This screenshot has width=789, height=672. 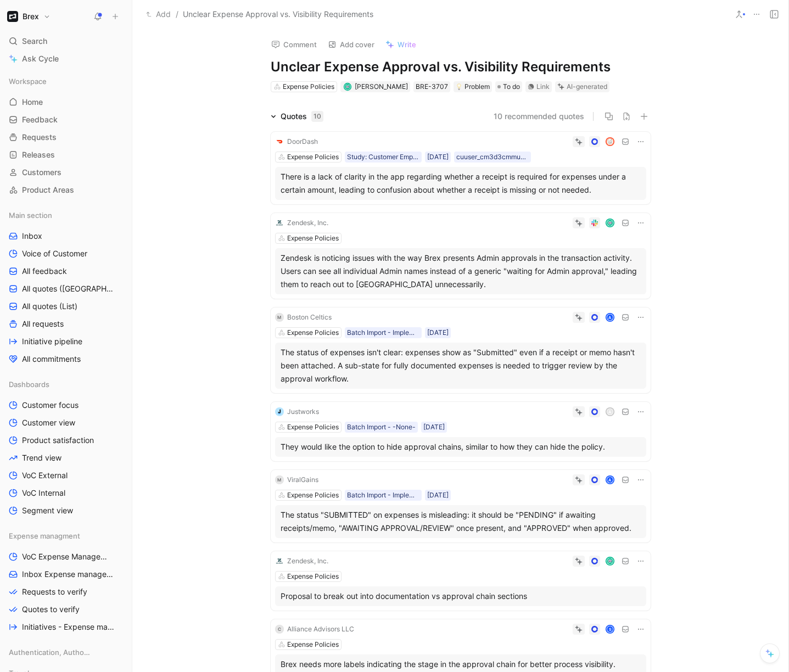 I want to click on span: To do, so click(x=511, y=87).